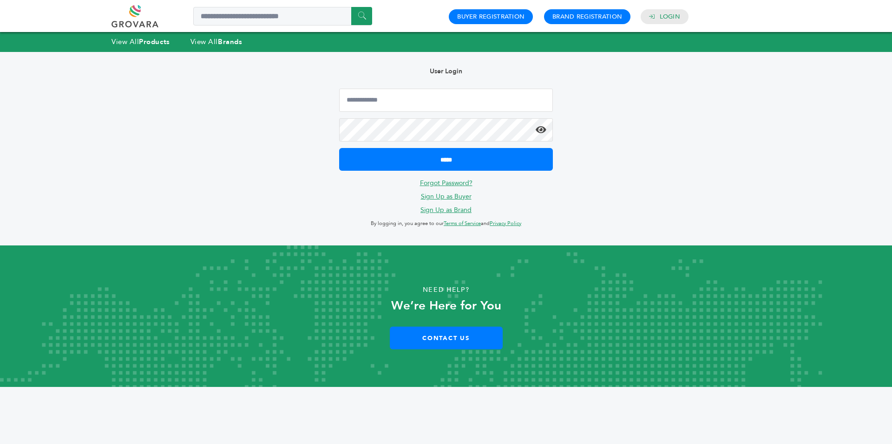 Image resolution: width=892 pixels, height=444 pixels. What do you see at coordinates (446, 100) in the screenshot?
I see `input: Email Address` at bounding box center [446, 100].